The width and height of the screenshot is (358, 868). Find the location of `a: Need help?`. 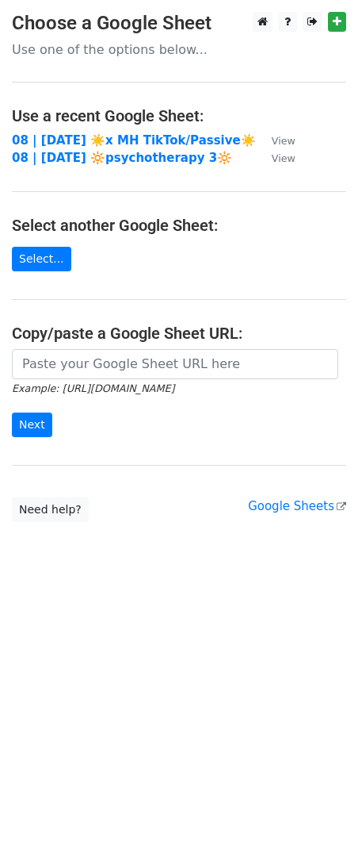

a: Need help? is located at coordinates (50, 509).